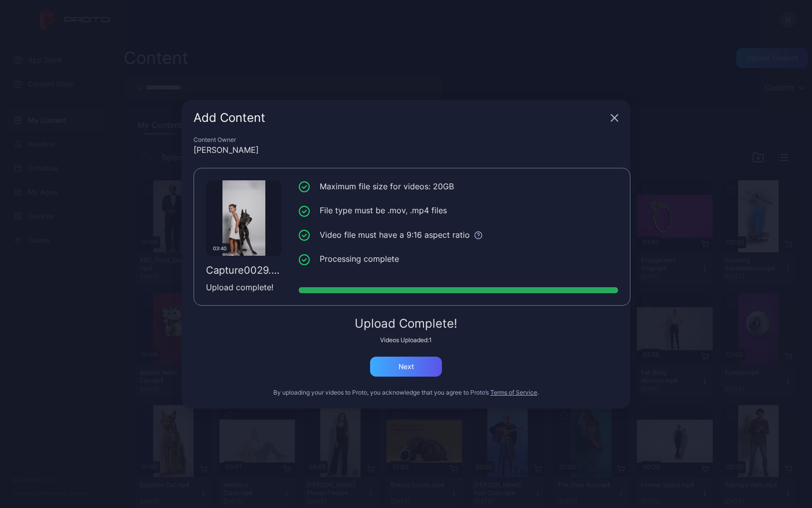  Describe the element at coordinates (406, 323) in the screenshot. I see `div: Upload Complete!` at that location.